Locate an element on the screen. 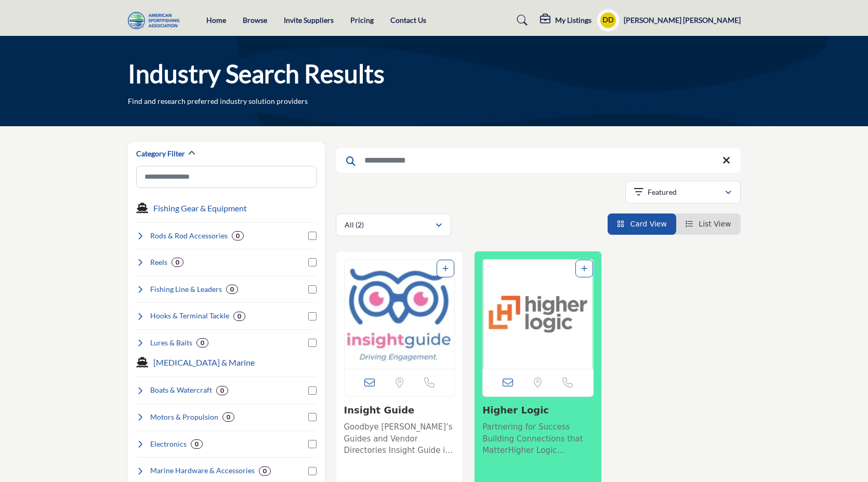  div: 0 Results For Rods & Rod Accessories is located at coordinates (237, 236).